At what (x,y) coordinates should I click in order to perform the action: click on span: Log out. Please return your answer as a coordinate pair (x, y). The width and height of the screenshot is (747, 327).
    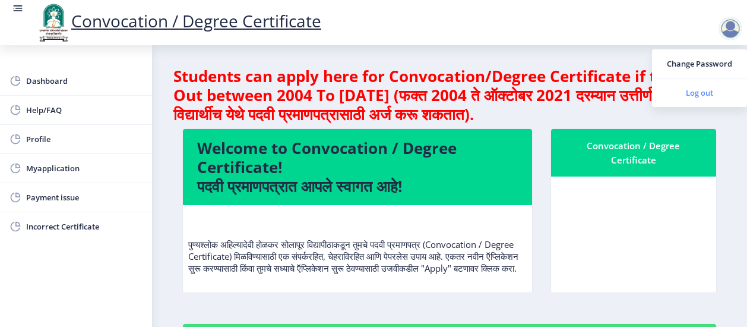
    Looking at the image, I should click on (700, 93).